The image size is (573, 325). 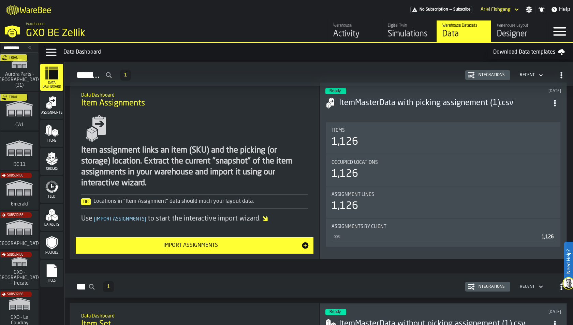 I want to click on label: Need Help?, so click(x=569, y=261).